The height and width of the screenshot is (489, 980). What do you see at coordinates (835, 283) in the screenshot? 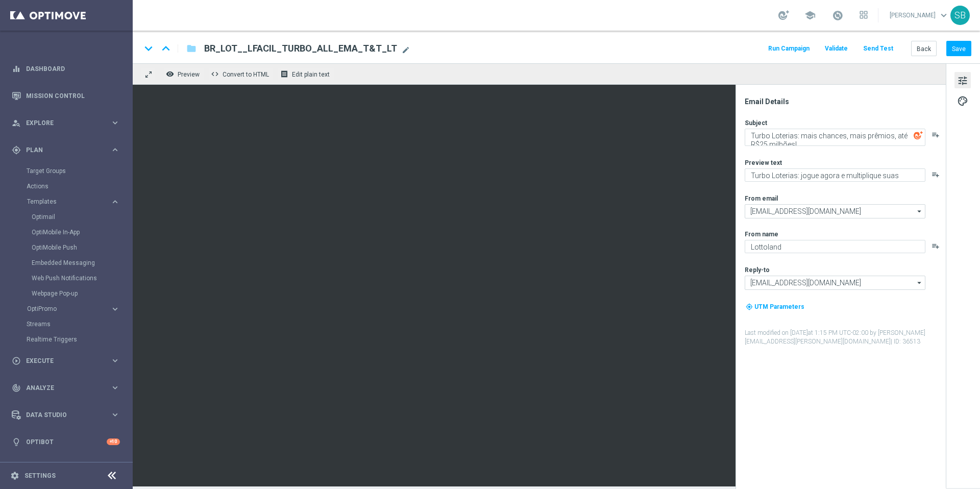
I see `input: Select` at bounding box center [835, 283].